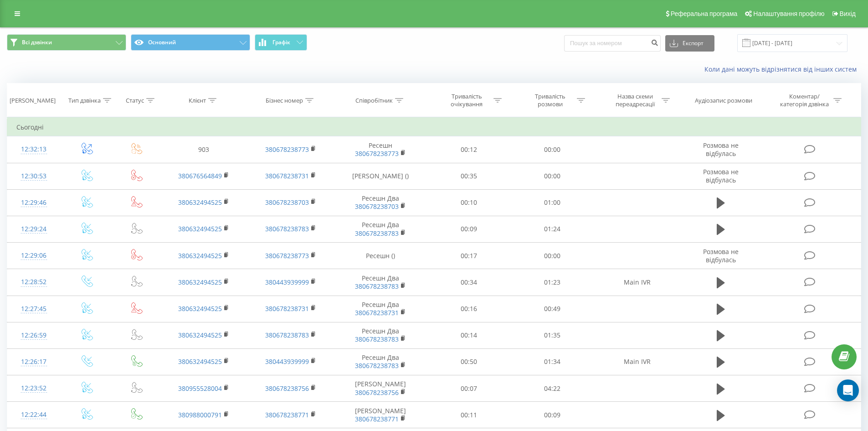  Describe the element at coordinates (287, 202) in the screenshot. I see `a: 380678238703` at that location.